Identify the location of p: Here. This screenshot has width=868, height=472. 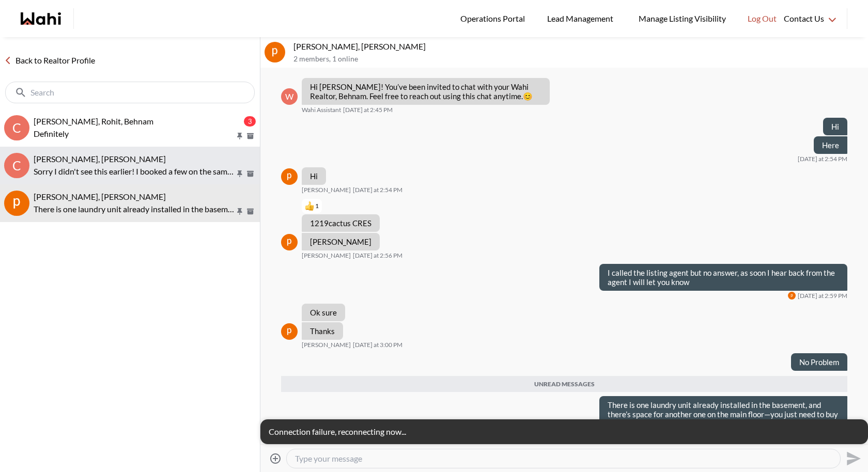
(830, 145).